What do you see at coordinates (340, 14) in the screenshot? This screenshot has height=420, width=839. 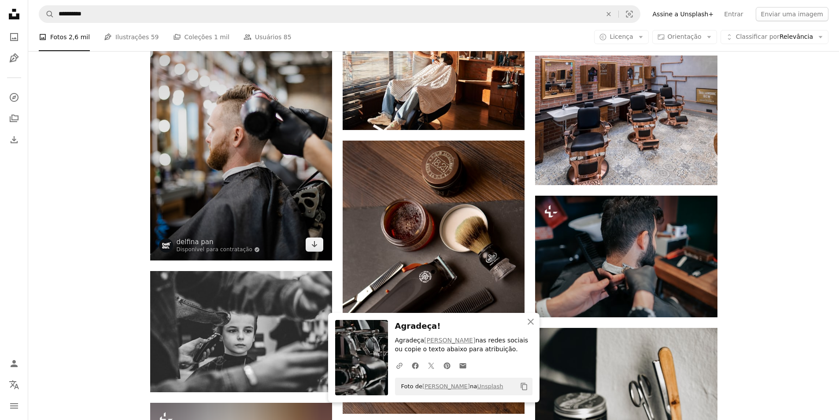 I see `form: Pesquise conteúdo visual em todo o site` at bounding box center [340, 14].